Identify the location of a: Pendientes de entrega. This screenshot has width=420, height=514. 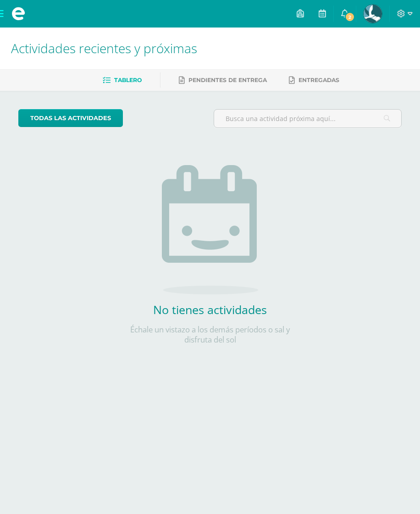
(223, 81).